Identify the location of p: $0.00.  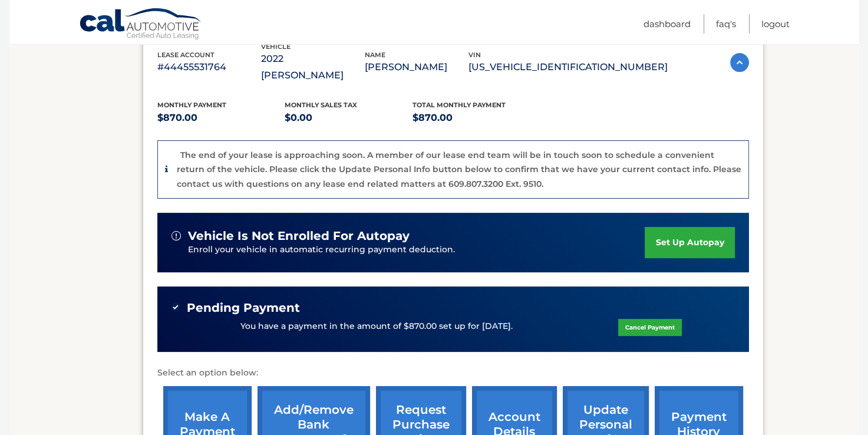
(348, 118).